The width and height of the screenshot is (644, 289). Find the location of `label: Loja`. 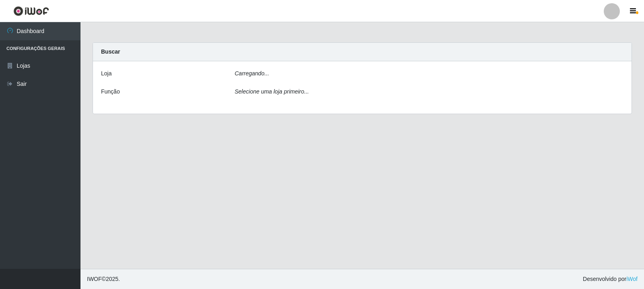

label: Loja is located at coordinates (106, 73).